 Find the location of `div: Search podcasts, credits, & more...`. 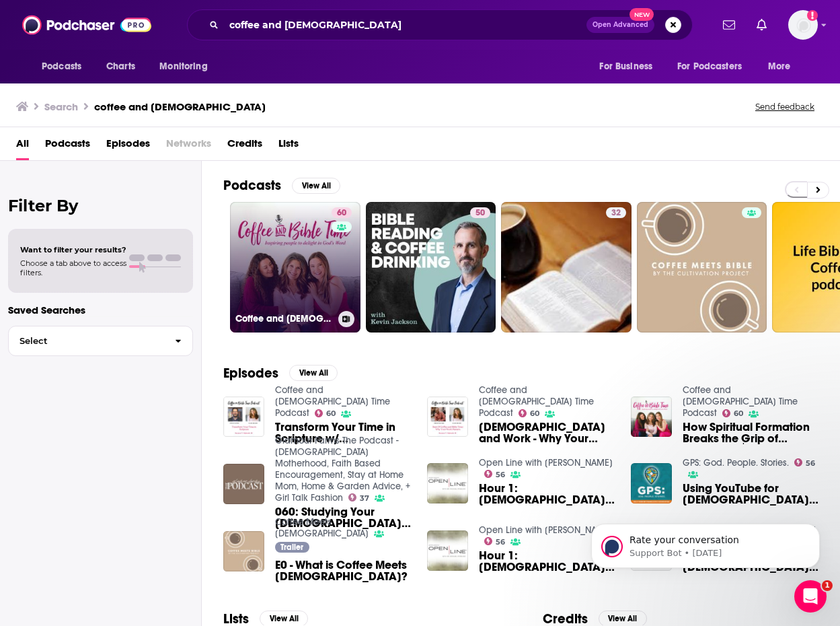

div: Search podcasts, credits, & more... is located at coordinates (440, 25).